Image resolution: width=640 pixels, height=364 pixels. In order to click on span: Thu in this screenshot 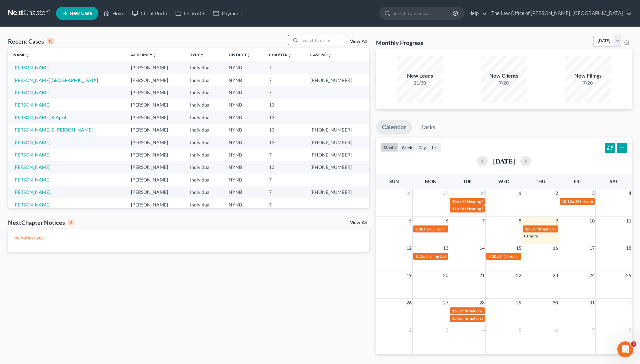, I will do `click(540, 181)`.